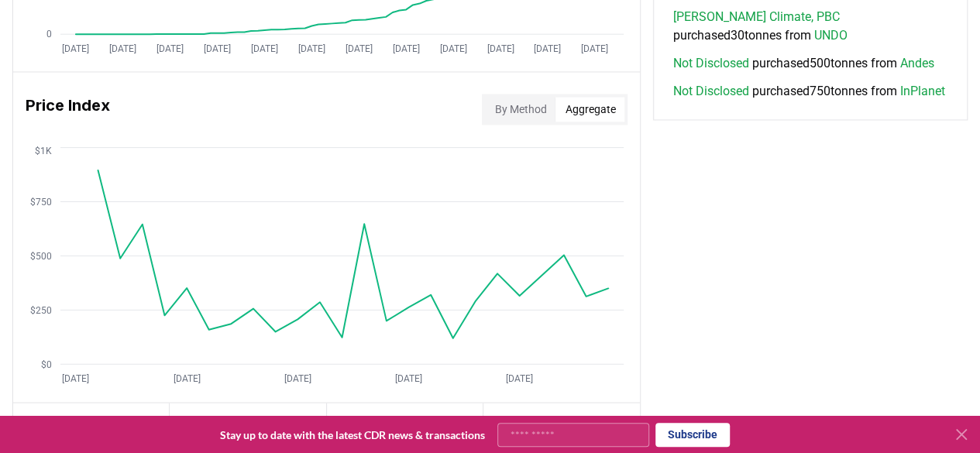  I want to click on tspan: $500, so click(41, 256).